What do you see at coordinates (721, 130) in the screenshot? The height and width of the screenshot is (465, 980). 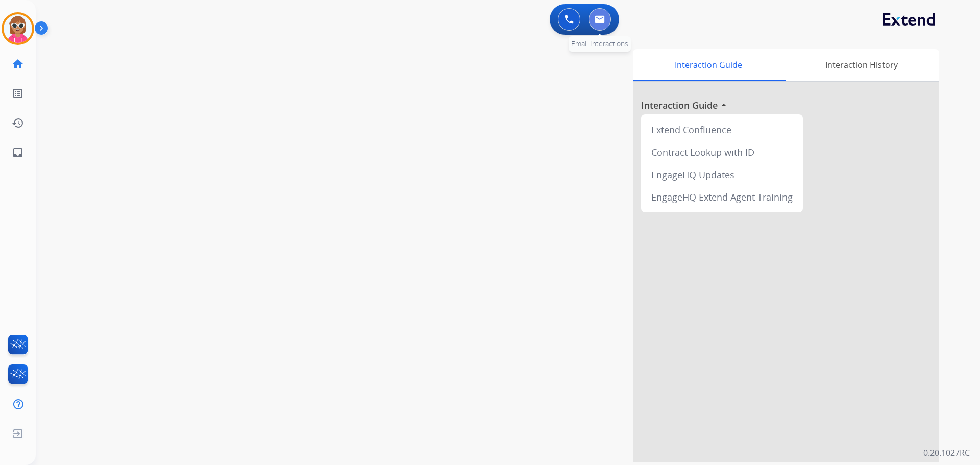 I see `div: Extend Confluence` at bounding box center [721, 130].